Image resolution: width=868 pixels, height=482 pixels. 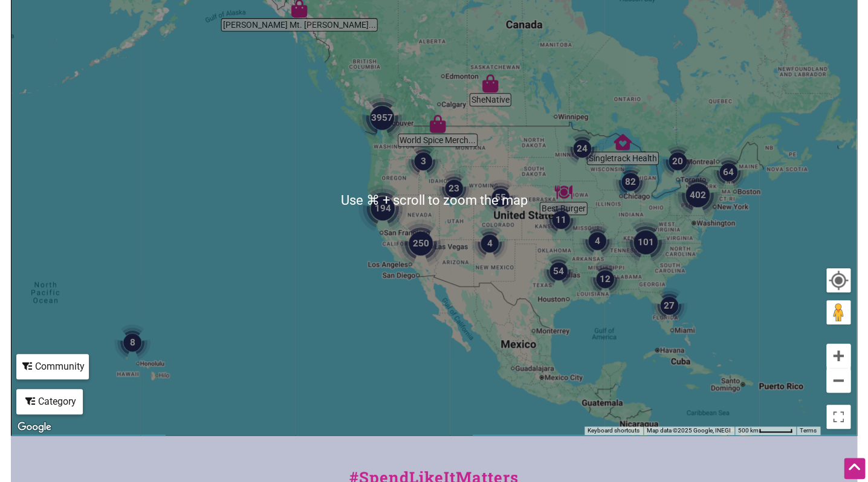 I want to click on div: Filter by category, so click(x=50, y=402).